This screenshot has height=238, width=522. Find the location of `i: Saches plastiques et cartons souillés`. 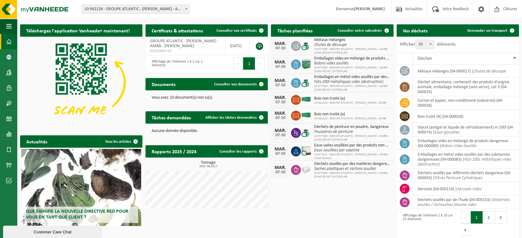

i: Saches plastiques et cartons souillés is located at coordinates (345, 169).